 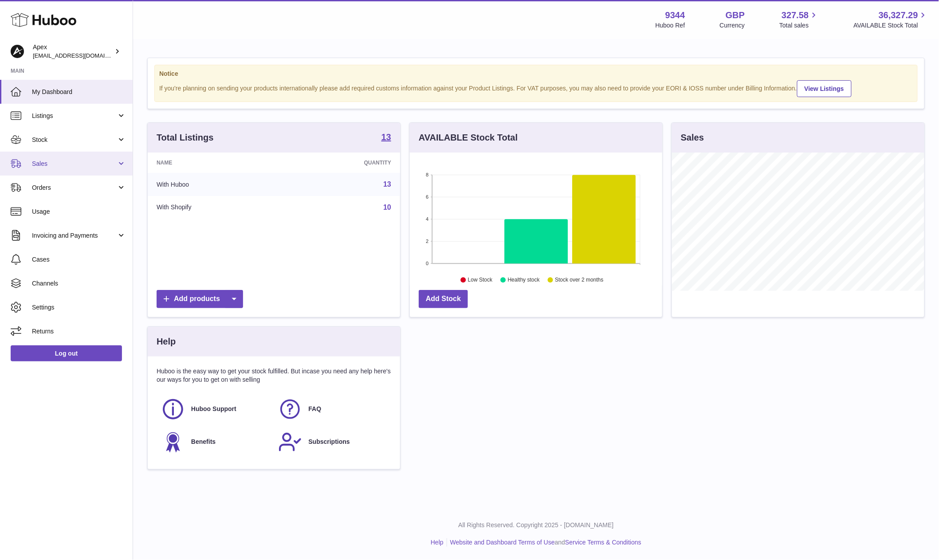 What do you see at coordinates (66, 353) in the screenshot?
I see `a: Log out` at bounding box center [66, 353].